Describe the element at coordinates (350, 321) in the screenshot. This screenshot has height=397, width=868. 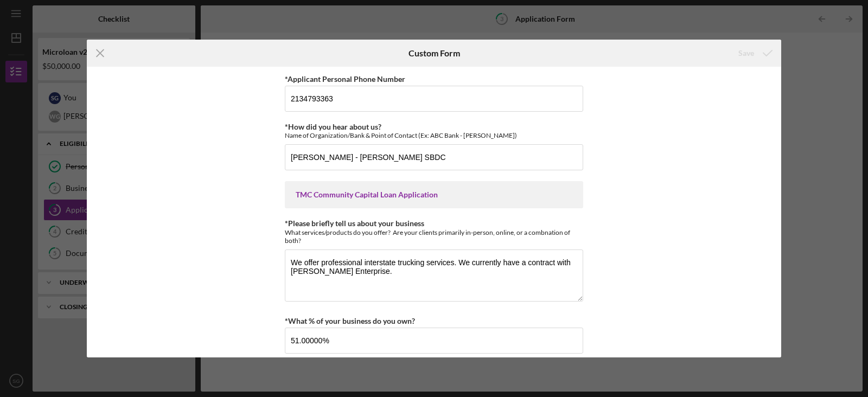
I see `label: *What % of your business do you own?` at that location.